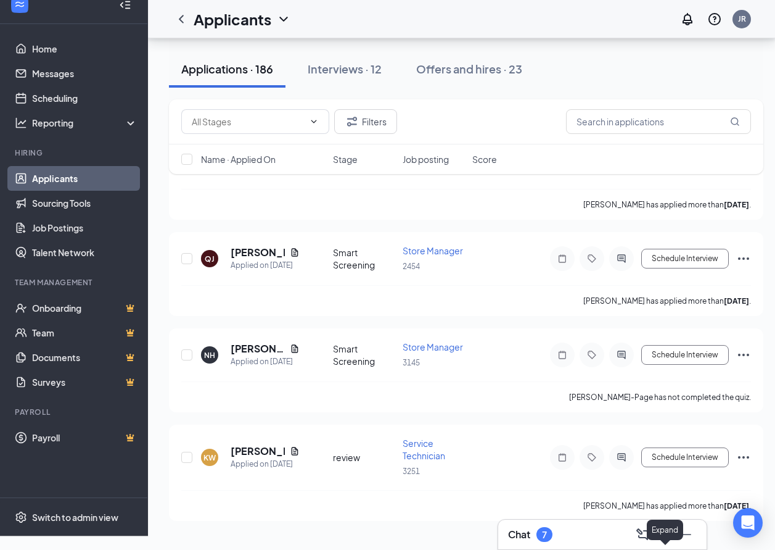 The width and height of the screenshot is (775, 550). What do you see at coordinates (85, 98) in the screenshot?
I see `a: Scheduling` at bounding box center [85, 98].